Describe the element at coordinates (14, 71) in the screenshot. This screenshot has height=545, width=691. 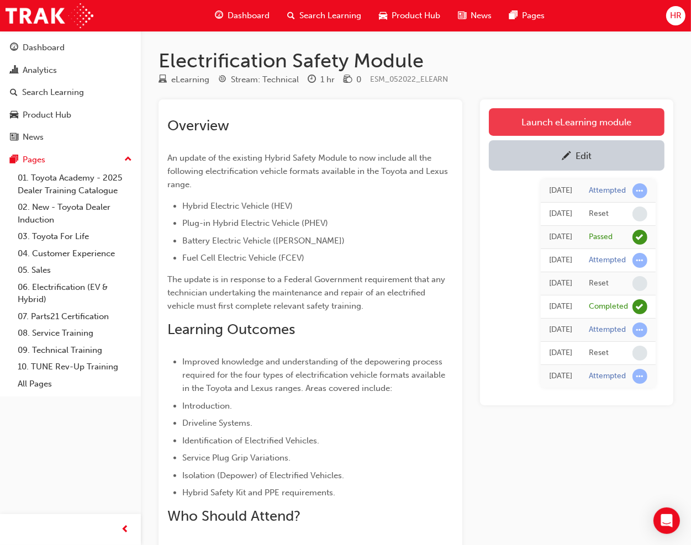
I see `span: chart-icon` at that location.